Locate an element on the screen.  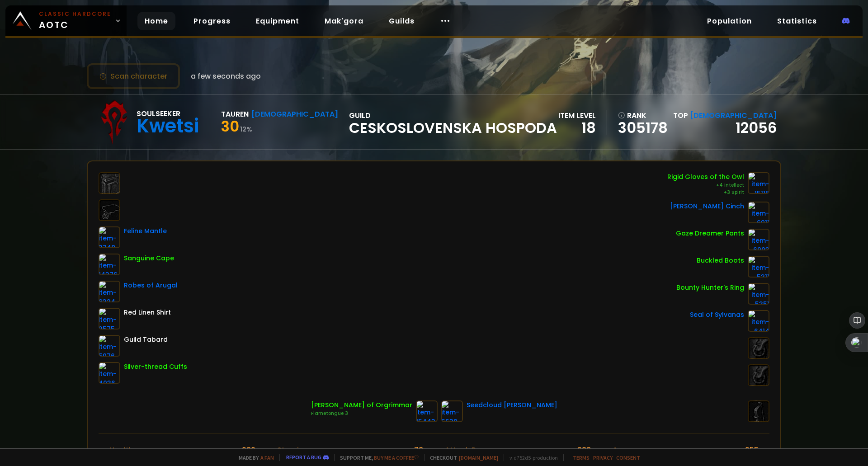
div: Tauren is located at coordinates (234, 114).